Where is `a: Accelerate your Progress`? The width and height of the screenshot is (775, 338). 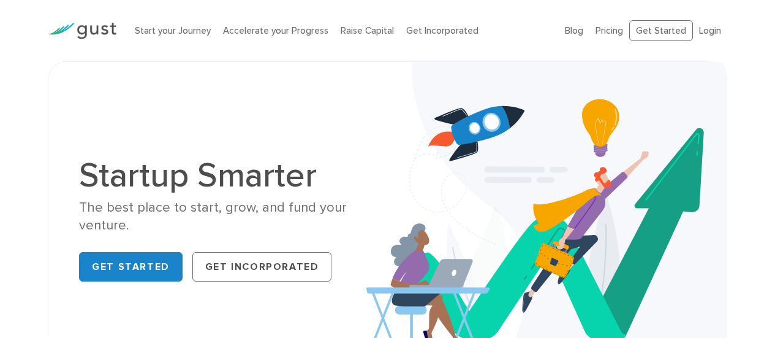 a: Accelerate your Progress is located at coordinates (276, 31).